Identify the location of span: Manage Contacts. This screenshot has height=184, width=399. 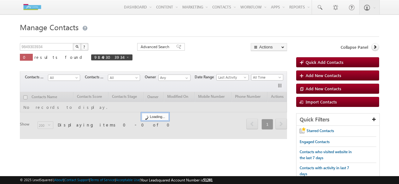
(49, 27).